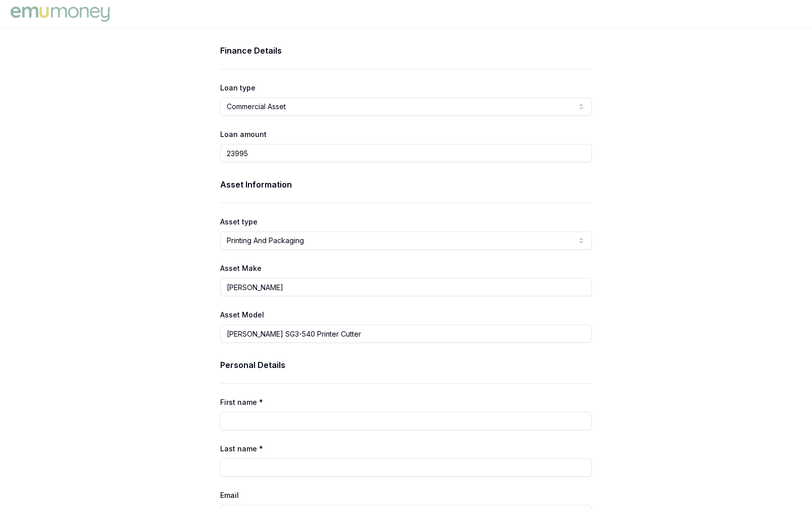 This screenshot has width=812, height=509. Describe the element at coordinates (241, 314) in the screenshot. I see `label: Asset Model` at that location.